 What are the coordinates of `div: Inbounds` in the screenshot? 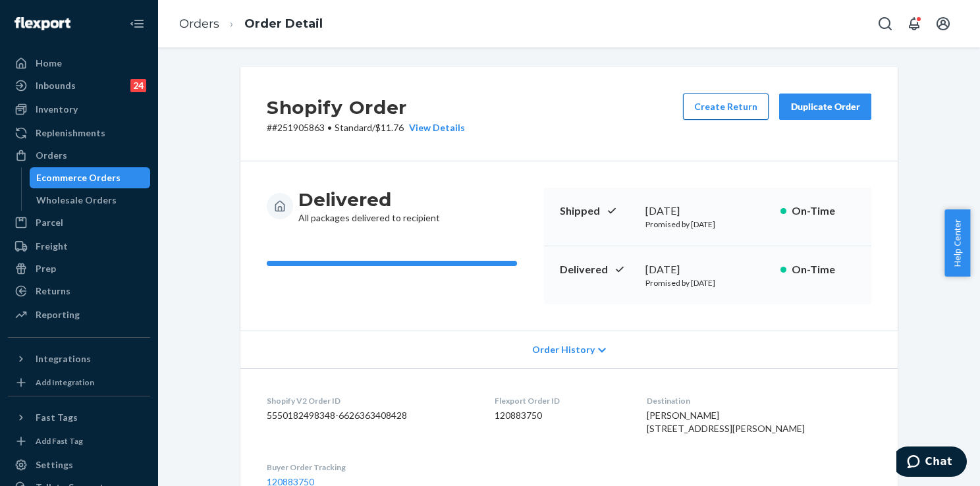 It's located at (56, 86).